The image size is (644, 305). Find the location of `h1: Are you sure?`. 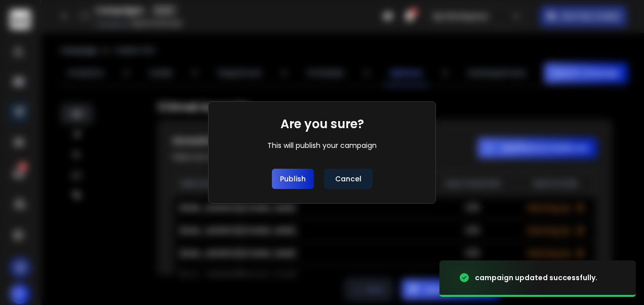

h1: Are you sure? is located at coordinates (322, 124).